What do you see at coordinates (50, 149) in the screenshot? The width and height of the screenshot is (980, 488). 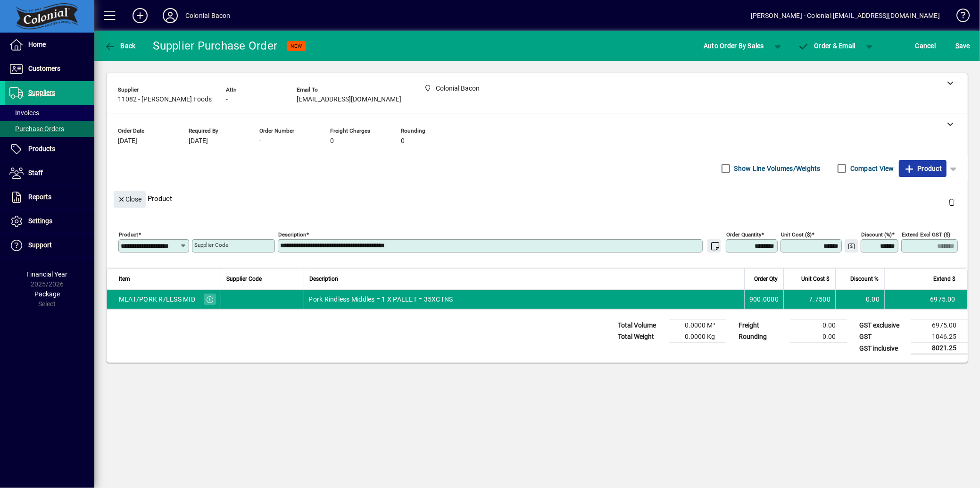 I see `a: Products` at bounding box center [50, 149].